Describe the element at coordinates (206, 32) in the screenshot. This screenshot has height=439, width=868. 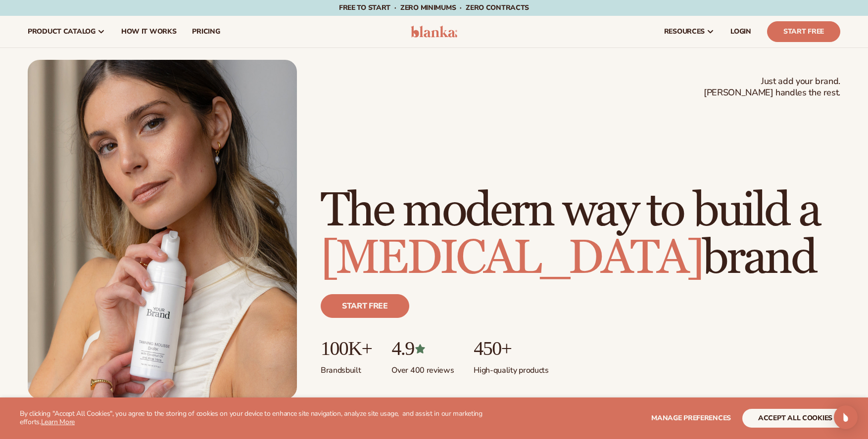
I see `a: pricing` at that location.